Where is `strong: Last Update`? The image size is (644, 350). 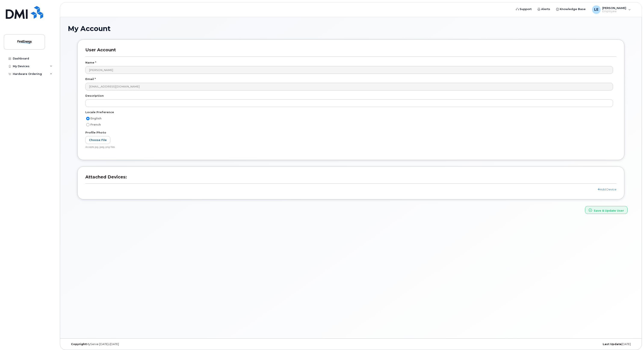
strong: Last Update is located at coordinates (612, 344).